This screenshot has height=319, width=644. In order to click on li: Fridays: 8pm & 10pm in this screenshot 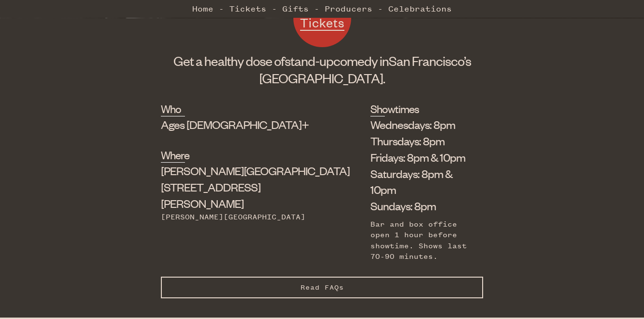, I will do `click(420, 158)`.